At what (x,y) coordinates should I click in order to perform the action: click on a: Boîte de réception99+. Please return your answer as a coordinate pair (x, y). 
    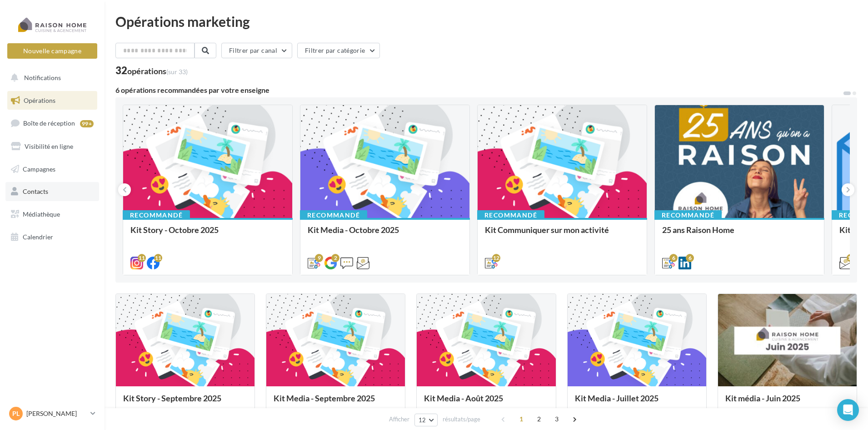
    Looking at the image, I should click on (52, 122).